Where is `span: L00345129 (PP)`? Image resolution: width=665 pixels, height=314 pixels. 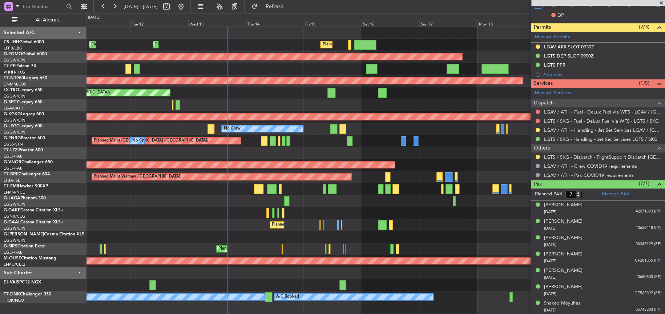
span: L00345129 (PP) is located at coordinates (648, 244).